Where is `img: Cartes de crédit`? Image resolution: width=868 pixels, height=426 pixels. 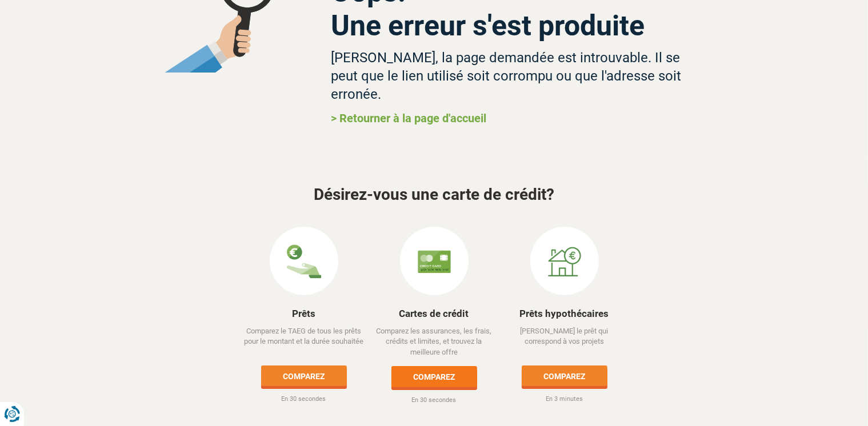 img: Cartes de crédit is located at coordinates (434, 261).